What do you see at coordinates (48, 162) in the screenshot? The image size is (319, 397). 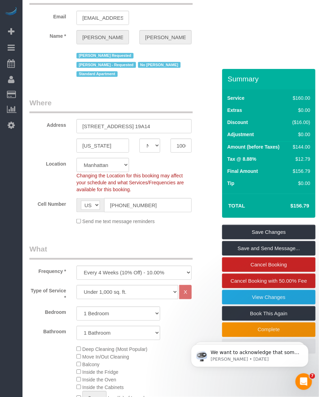 I see `label: Location` at bounding box center [48, 162].